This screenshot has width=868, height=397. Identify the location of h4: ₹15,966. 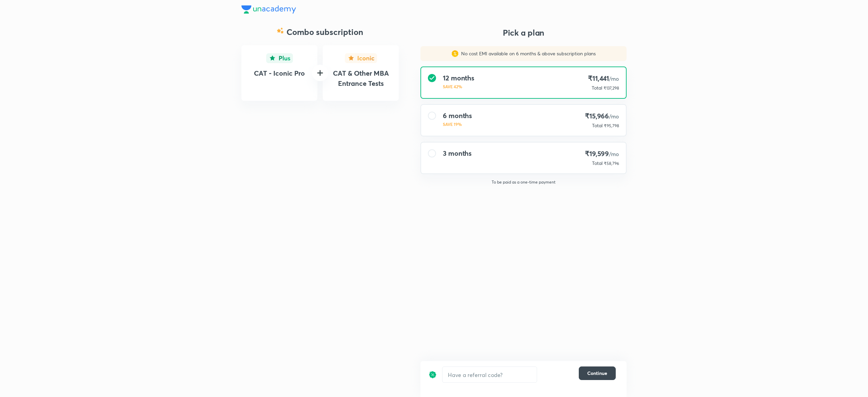
(602, 116).